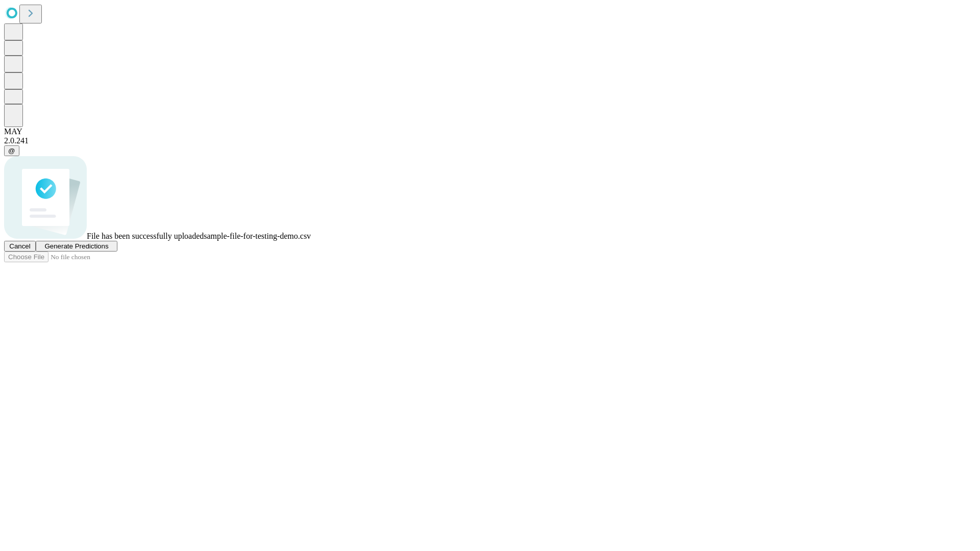 The height and width of the screenshot is (551, 980). Describe the element at coordinates (20, 246) in the screenshot. I see `span: Cancel` at that location.